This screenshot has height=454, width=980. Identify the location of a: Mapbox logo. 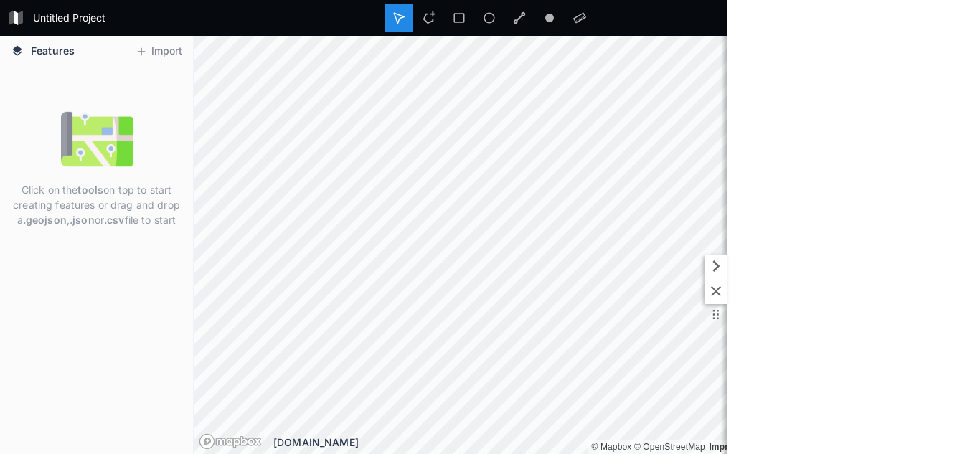
(230, 442).